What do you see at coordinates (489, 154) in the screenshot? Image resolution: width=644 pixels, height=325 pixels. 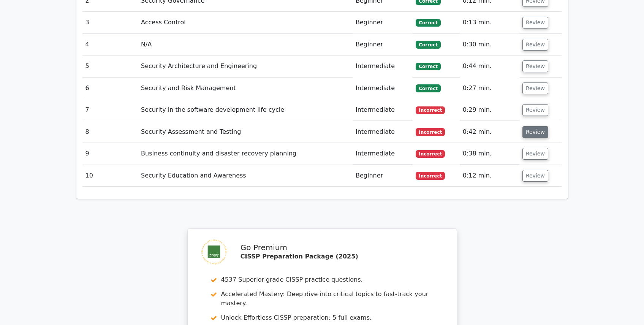 I see `td: 0:38 min.` at bounding box center [489, 154].